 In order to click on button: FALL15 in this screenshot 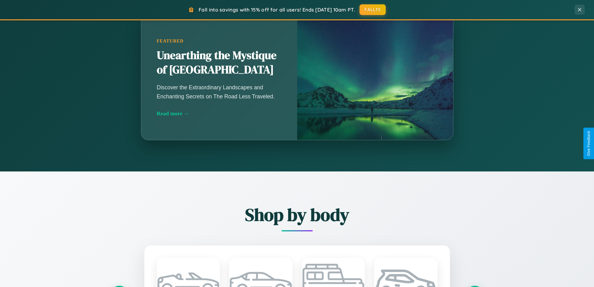, I will do `click(373, 10)`.